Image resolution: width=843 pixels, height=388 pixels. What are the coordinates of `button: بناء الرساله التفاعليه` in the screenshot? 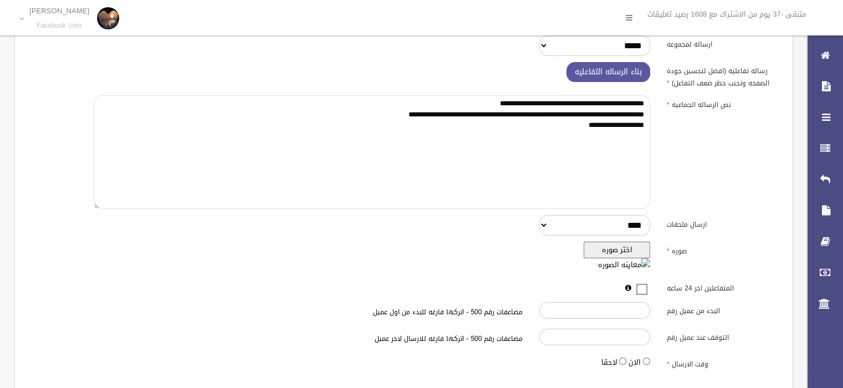 It's located at (608, 72).